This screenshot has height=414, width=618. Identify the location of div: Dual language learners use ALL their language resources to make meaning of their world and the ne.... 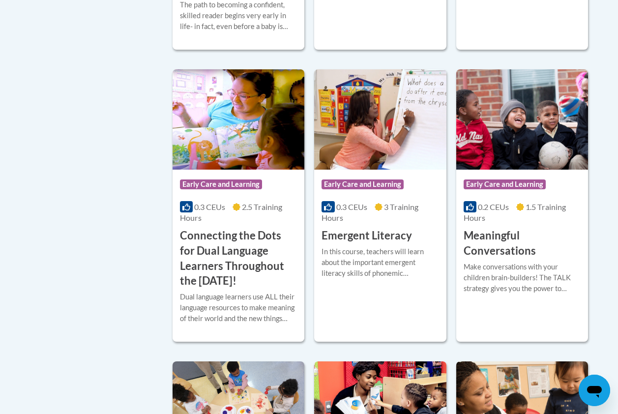
(238, 308).